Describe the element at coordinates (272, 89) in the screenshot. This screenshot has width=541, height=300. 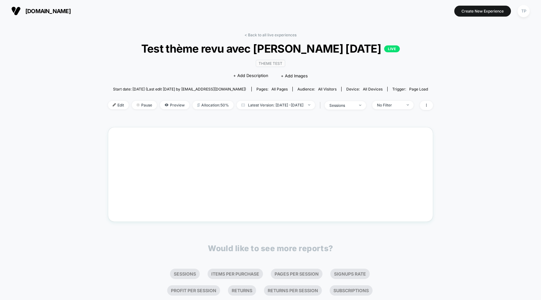
I see `div: Pages:` at that location.